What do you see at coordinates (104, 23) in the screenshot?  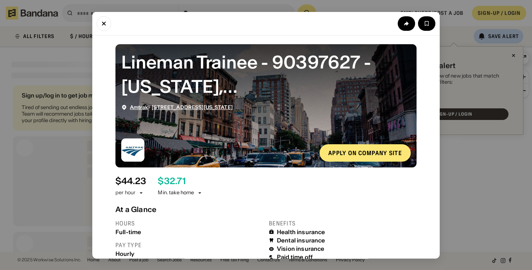 I see `button: Close` at bounding box center [104, 23].